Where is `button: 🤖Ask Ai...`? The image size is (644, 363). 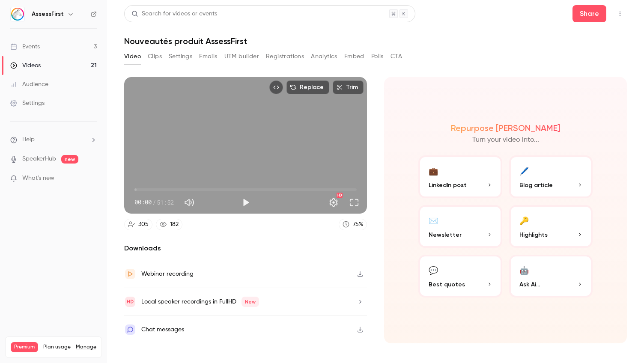 button: 🤖Ask Ai... is located at coordinates (551, 276).